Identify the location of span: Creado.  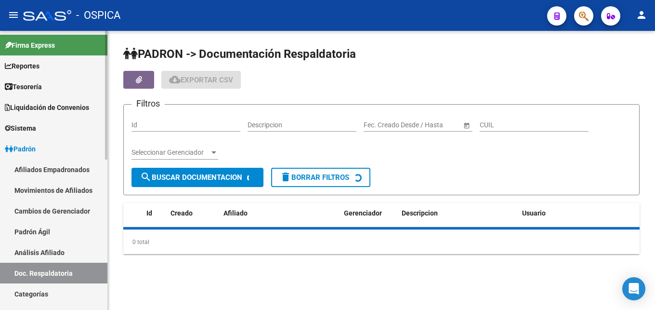
(181, 213).